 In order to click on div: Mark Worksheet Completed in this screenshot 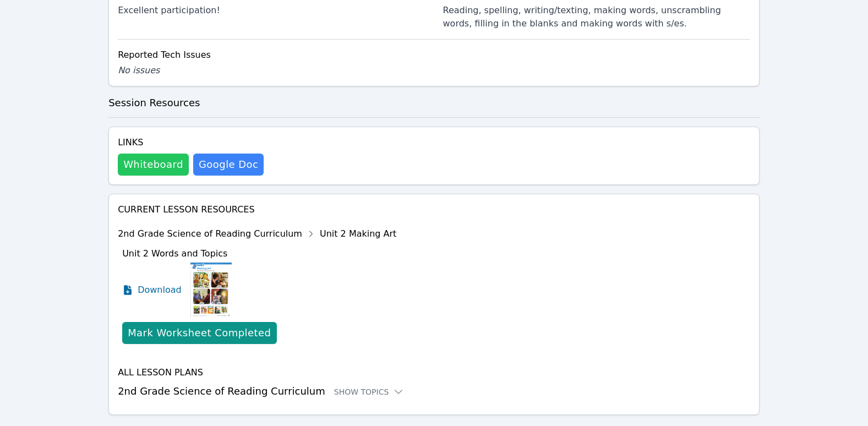, I will do `click(199, 333)`.